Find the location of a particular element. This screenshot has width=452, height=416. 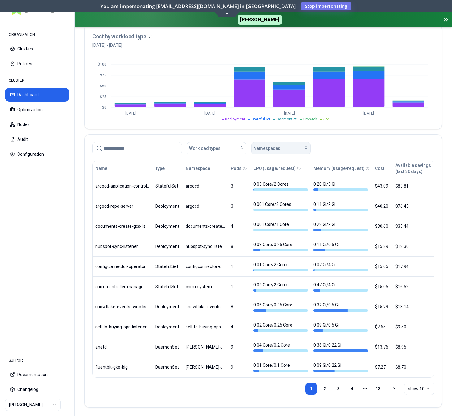

div: $17.94 is located at coordinates (414, 267).